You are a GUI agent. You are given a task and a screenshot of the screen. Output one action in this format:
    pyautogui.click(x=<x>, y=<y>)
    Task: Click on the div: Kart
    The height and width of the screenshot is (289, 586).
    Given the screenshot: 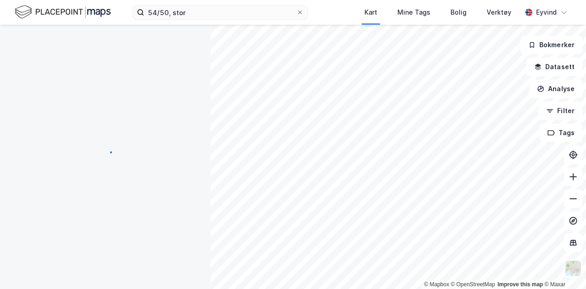 What is the action you would take?
    pyautogui.click(x=371, y=12)
    